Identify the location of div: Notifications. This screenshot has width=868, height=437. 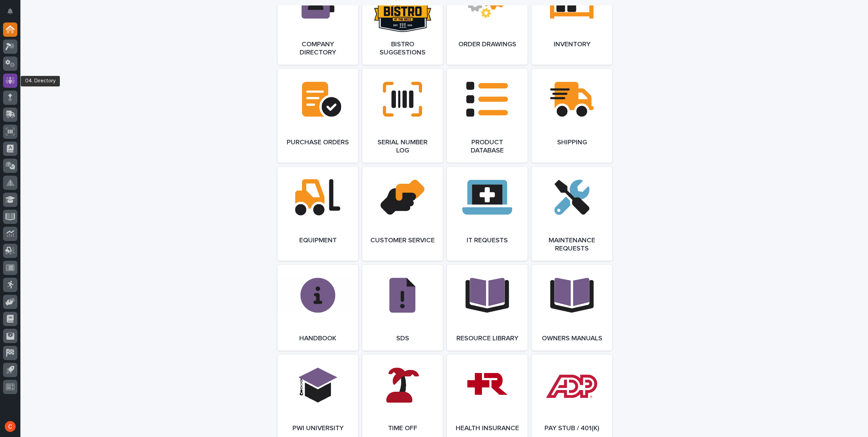
(13, 13).